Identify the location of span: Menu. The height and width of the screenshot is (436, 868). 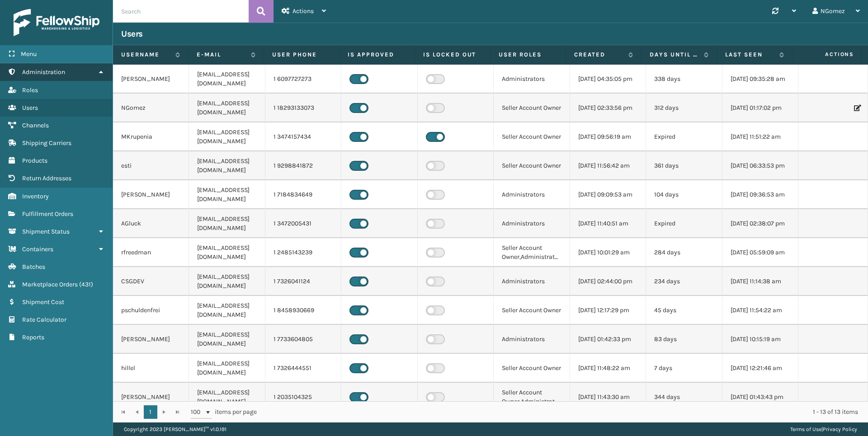
(29, 54).